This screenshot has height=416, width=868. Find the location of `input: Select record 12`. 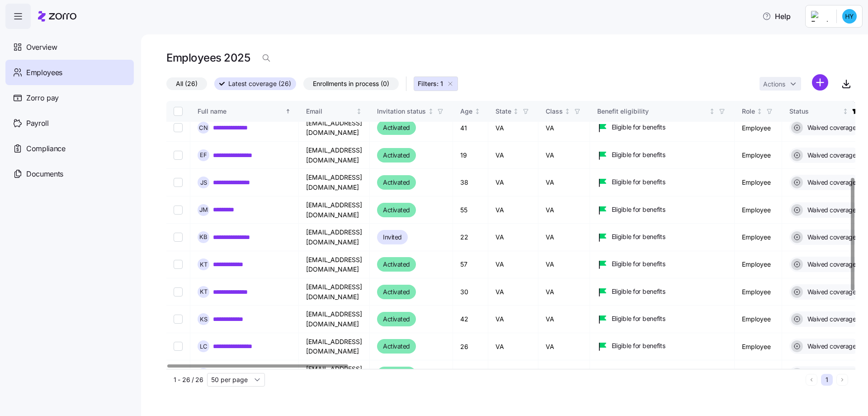

input: Select record 12 is located at coordinates (178, 265).